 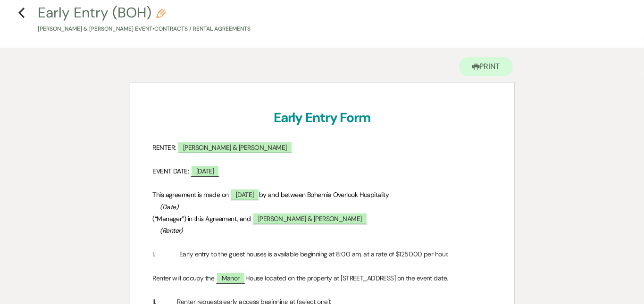 I want to click on em: (Date), so click(x=169, y=206).